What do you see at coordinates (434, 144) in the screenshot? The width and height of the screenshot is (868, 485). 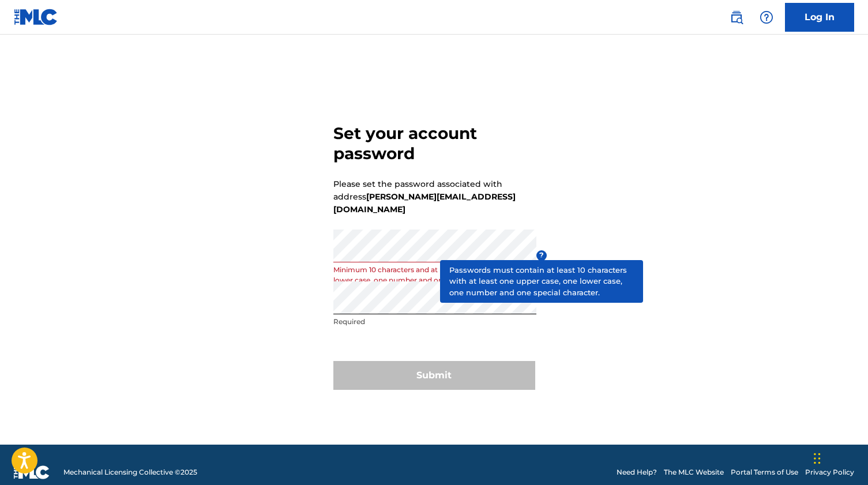 I see `h3: Set your account password` at bounding box center [434, 144].